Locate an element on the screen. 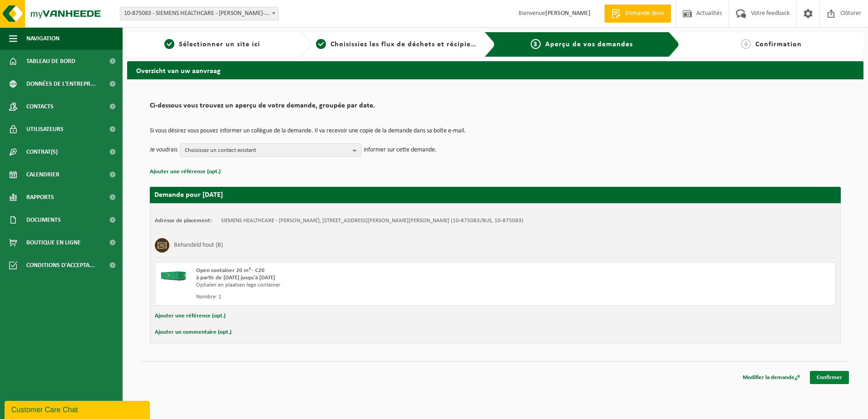  span: Utilisateurs is located at coordinates (45, 129).